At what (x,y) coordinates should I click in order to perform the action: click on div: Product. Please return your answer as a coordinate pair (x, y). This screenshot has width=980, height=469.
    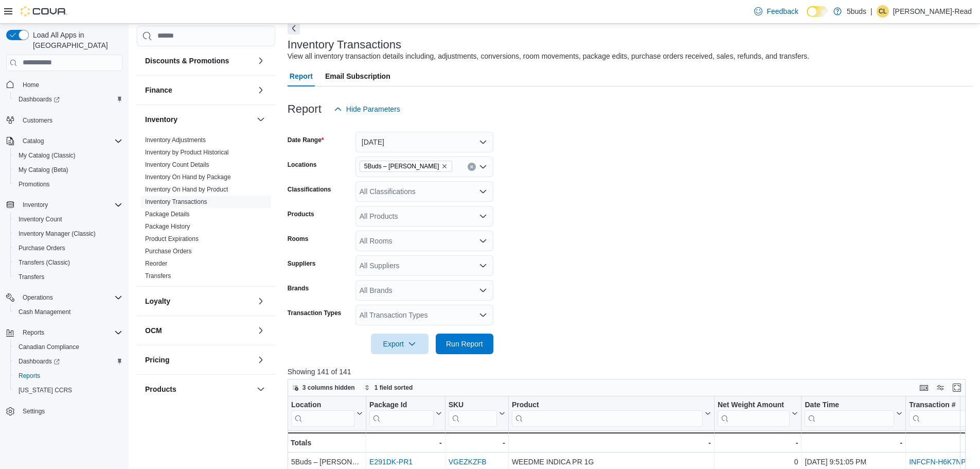
    Looking at the image, I should click on (607, 405).